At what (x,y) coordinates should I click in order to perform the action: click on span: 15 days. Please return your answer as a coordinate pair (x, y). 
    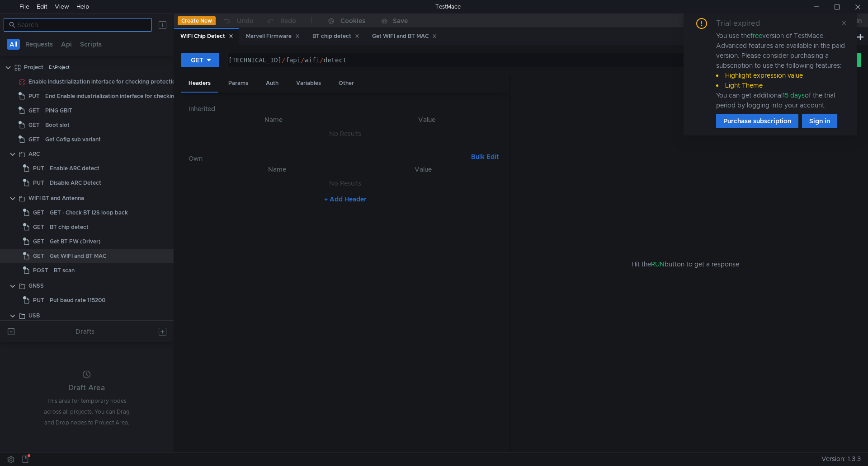
    Looking at the image, I should click on (793, 95).